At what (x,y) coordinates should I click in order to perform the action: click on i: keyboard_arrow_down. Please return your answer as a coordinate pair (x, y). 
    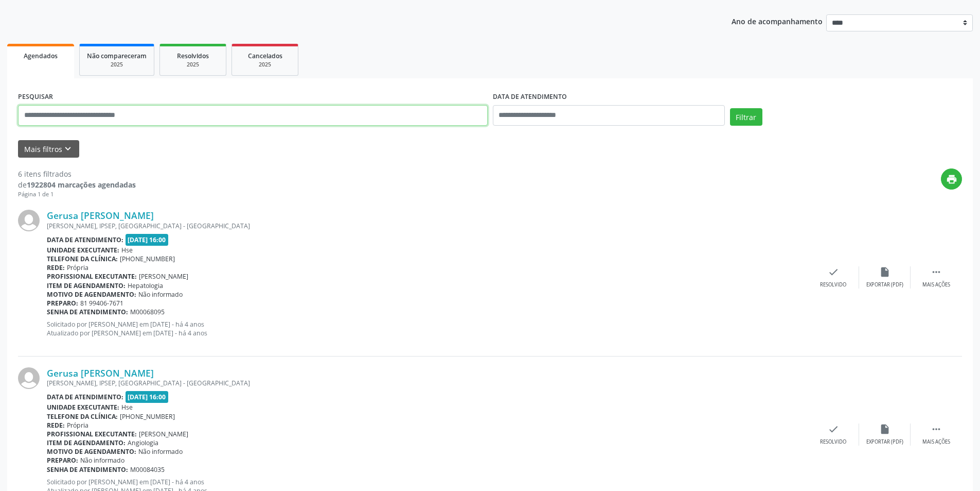
    Looking at the image, I should click on (68, 149).